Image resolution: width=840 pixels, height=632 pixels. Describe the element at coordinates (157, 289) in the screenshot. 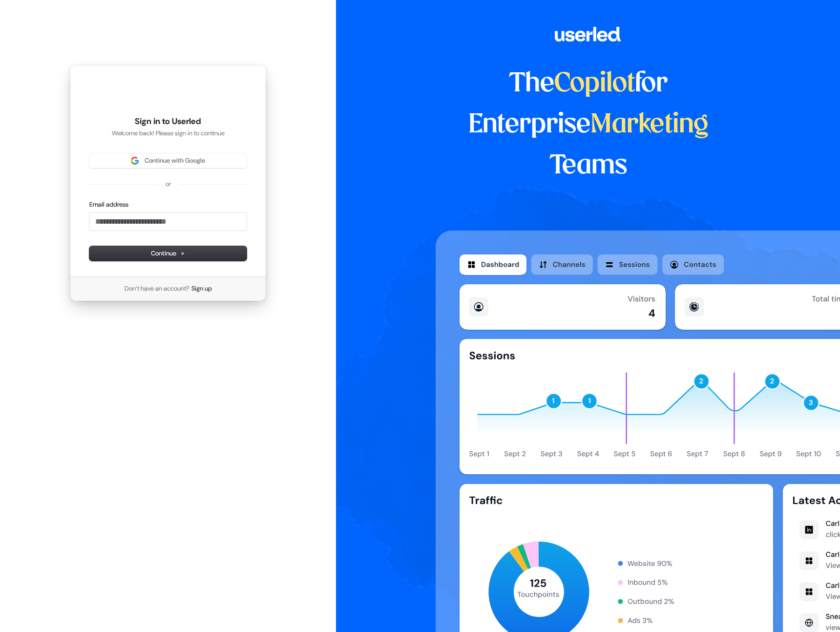

I see `span: Don’t have an account?` at that location.